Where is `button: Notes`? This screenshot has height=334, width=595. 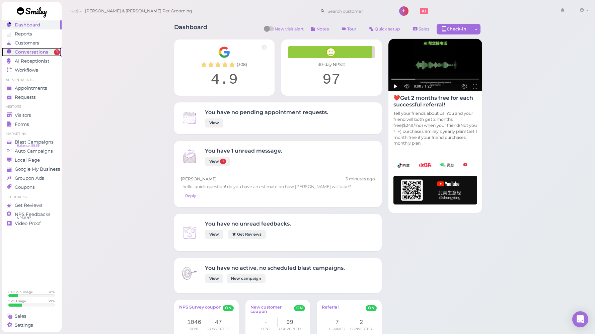
button: Notes is located at coordinates (320, 29).